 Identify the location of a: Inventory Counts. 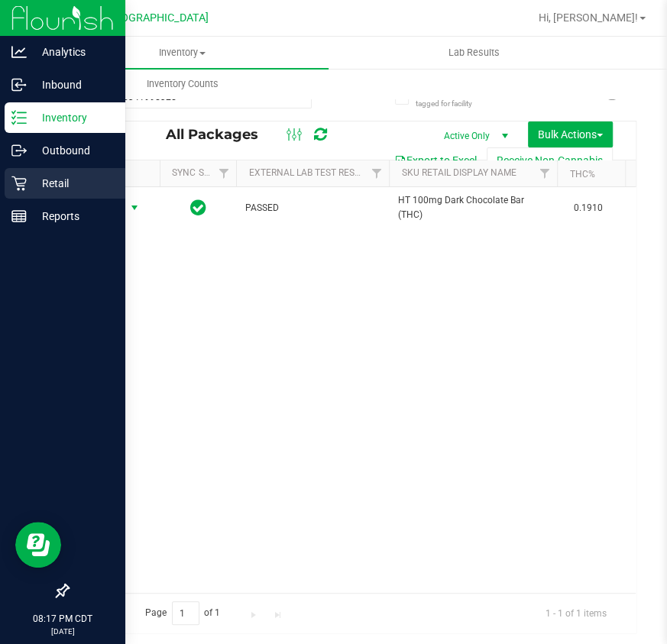
(183, 84).